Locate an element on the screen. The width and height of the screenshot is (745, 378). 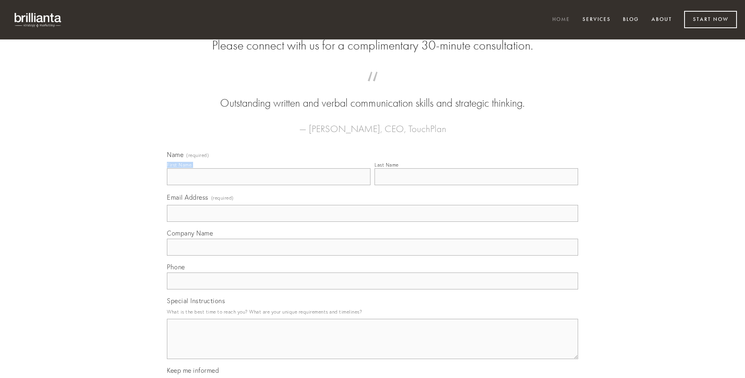
a: Blog is located at coordinates (631, 20).